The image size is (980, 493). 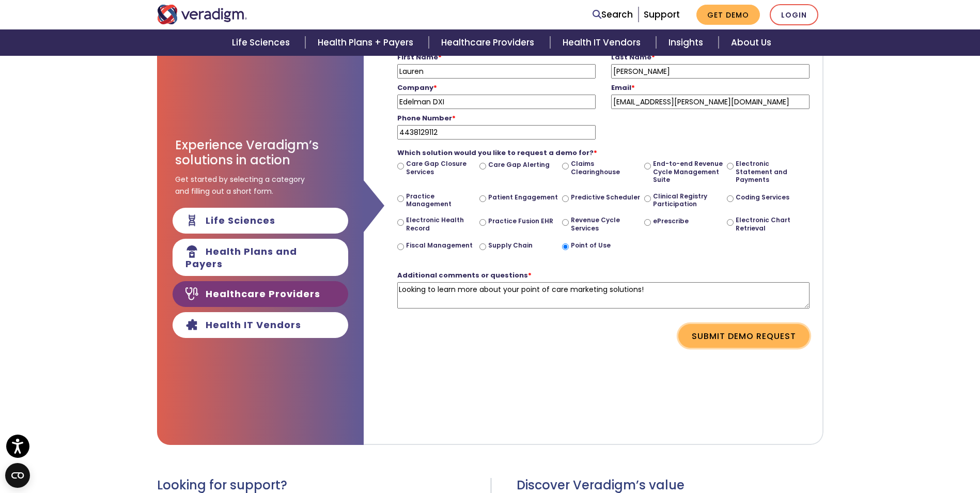 What do you see at coordinates (751, 43) in the screenshot?
I see `a: About Us` at bounding box center [751, 43].